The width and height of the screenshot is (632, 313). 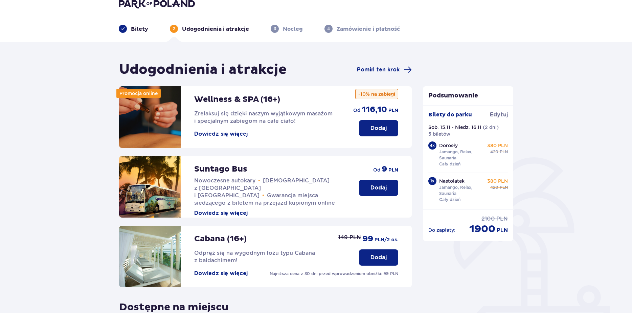 What do you see at coordinates (254, 256) in the screenshot?
I see `span: Odpręż się na wygodnym łożu typu Cabana z baldachimem!` at bounding box center [254, 256].